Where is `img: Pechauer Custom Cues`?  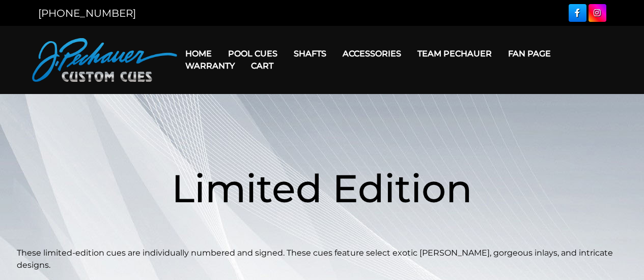
img: Pechauer Custom Cues is located at coordinates (104, 60).